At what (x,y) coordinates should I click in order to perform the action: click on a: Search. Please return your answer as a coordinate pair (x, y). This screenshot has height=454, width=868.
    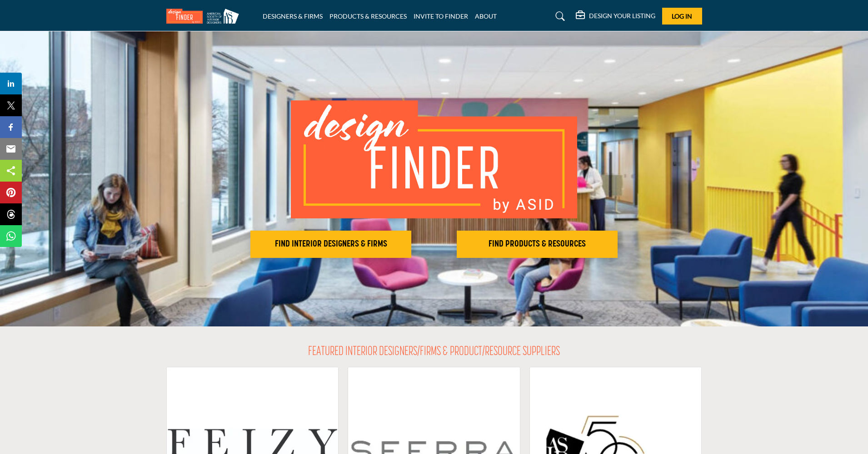
    Looking at the image, I should click on (558, 16).